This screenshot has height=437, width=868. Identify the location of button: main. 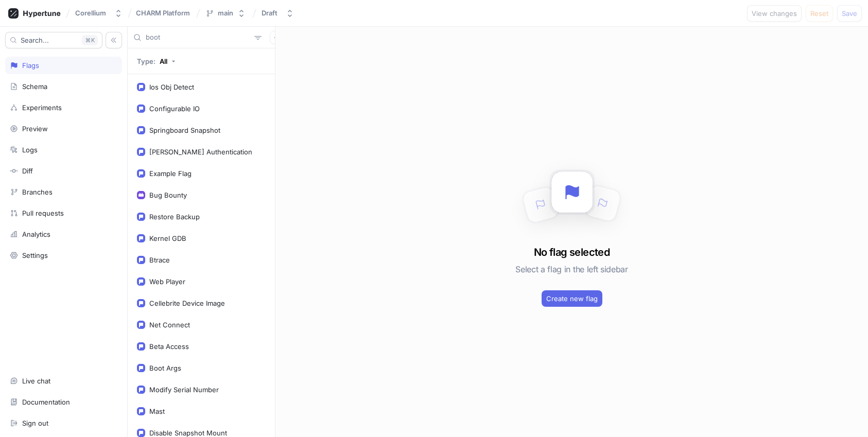
(226, 13).